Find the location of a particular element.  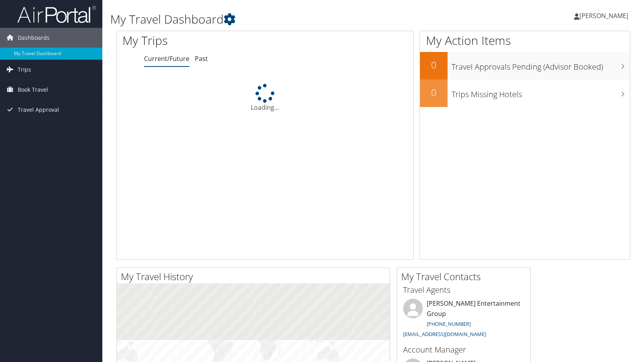

a: Past is located at coordinates (201, 59).